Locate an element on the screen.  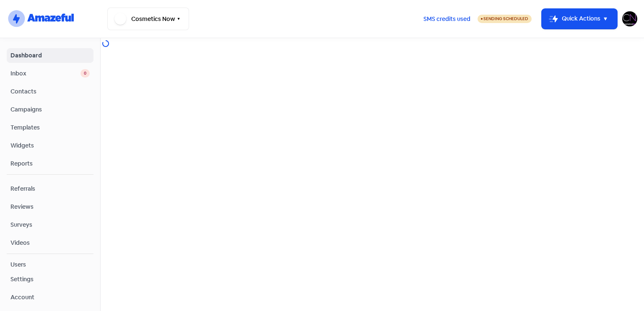
a: Surveys is located at coordinates (50, 225).